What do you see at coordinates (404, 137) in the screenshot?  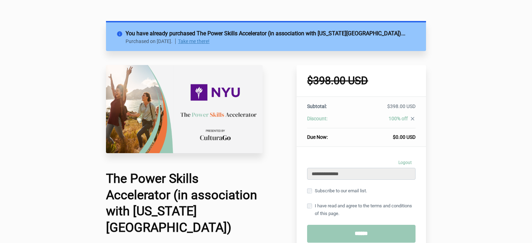 I see `span: $0.00 USD` at bounding box center [404, 137].